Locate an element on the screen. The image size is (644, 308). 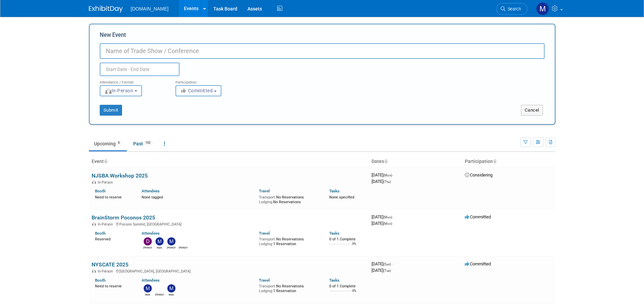
label: New Event is located at coordinates (113, 36).